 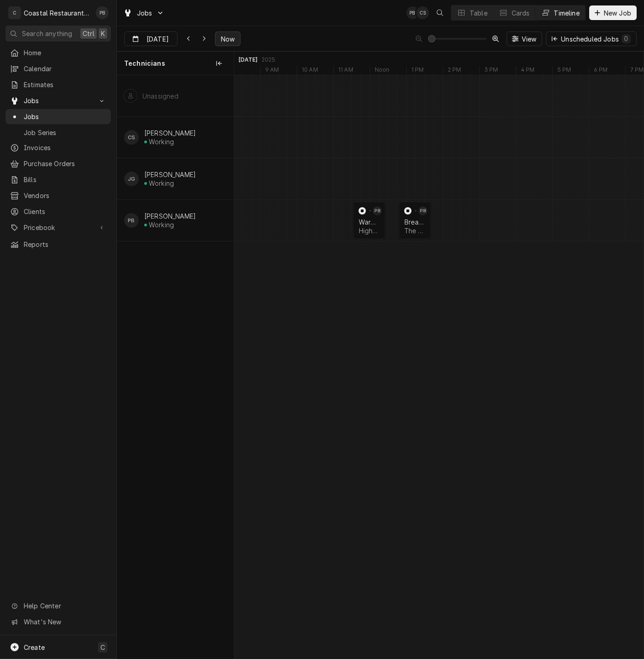 What do you see at coordinates (58, 84) in the screenshot?
I see `a: Estimates` at bounding box center [58, 84].